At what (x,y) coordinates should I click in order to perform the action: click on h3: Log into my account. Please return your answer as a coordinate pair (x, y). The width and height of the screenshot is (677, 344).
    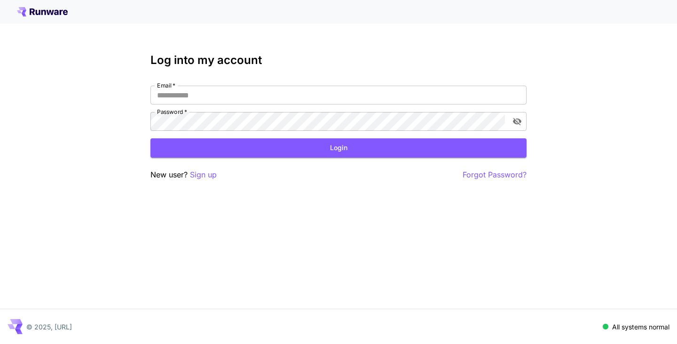
    Looking at the image, I should click on (339, 60).